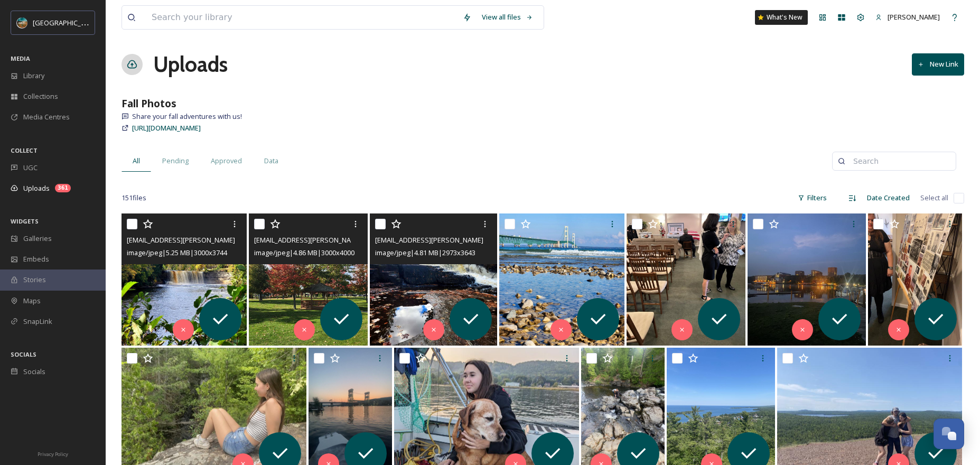 The height and width of the screenshot is (465, 980). Describe the element at coordinates (47, 117) in the screenshot. I see `span: Media Centres` at that location.